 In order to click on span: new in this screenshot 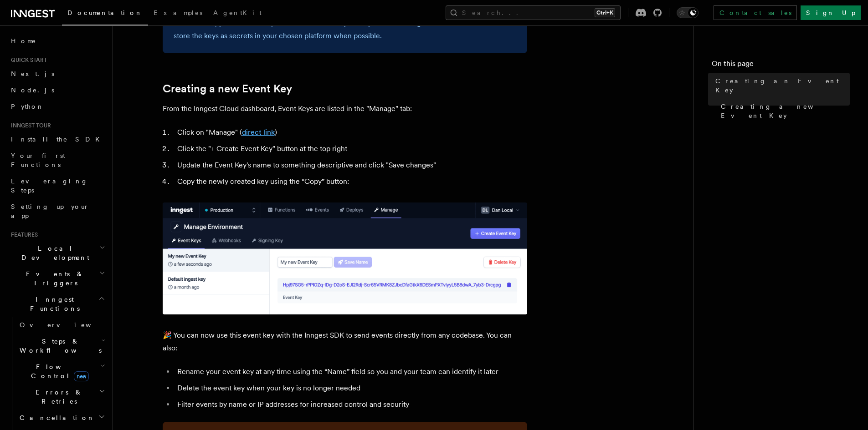, I will do `click(81, 376)`.